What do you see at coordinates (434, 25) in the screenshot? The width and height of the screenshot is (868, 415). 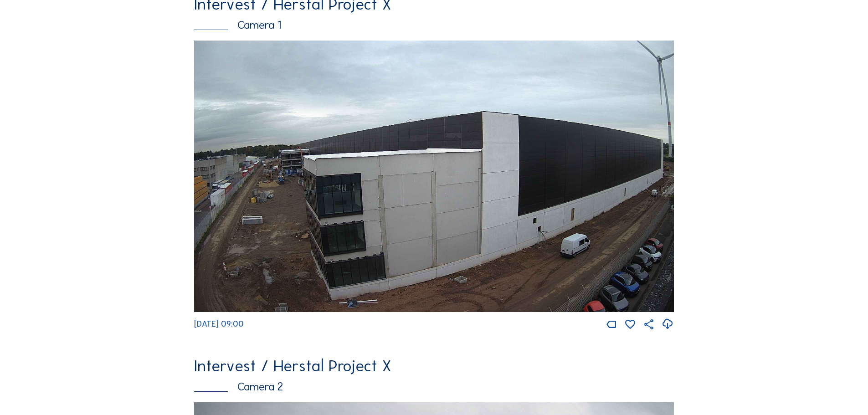 I see `div: Camera 1` at bounding box center [434, 25].